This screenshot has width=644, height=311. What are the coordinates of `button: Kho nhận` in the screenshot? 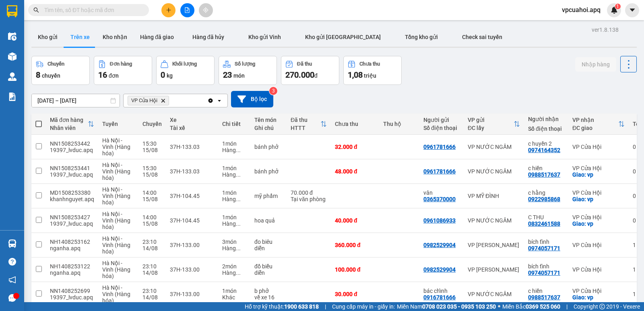 It's located at (115, 37).